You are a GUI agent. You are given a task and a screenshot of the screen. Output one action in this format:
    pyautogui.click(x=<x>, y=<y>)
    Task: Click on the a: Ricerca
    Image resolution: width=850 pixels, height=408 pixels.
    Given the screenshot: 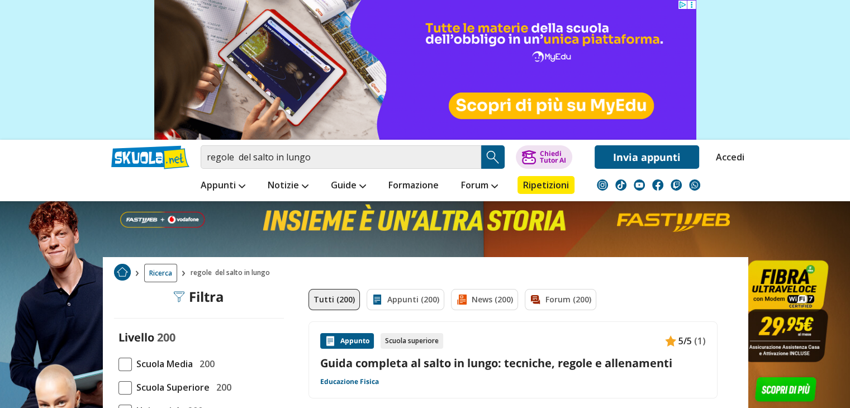 What is the action you would take?
    pyautogui.click(x=160, y=273)
    